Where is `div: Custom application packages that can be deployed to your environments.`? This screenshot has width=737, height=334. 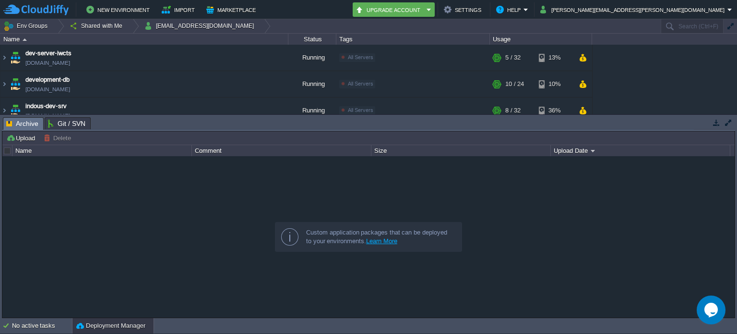
div: Custom application packages that can be deployed to your environments. is located at coordinates (380, 237).